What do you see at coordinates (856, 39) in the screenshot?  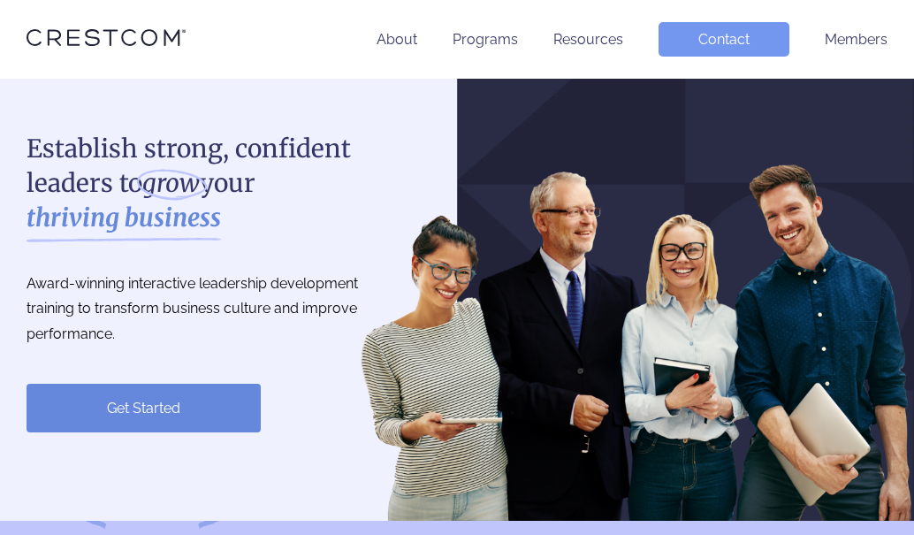 I see `a: Members` at bounding box center [856, 39].